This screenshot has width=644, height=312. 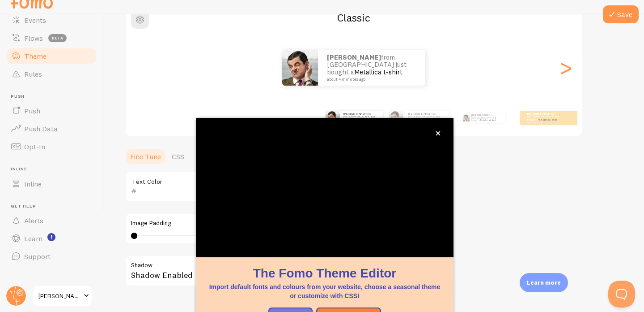 What do you see at coordinates (33, 238) in the screenshot?
I see `span: Learn` at bounding box center [33, 238].